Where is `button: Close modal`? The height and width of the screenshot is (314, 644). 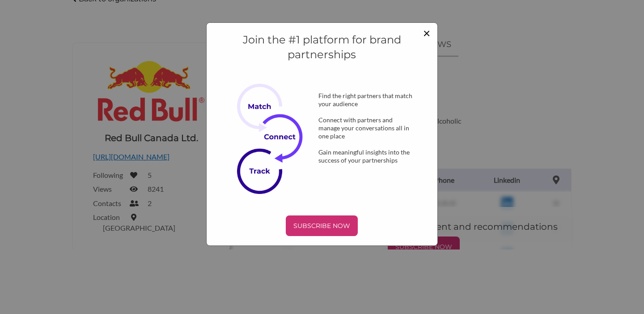
button: Close modal is located at coordinates (426, 33).